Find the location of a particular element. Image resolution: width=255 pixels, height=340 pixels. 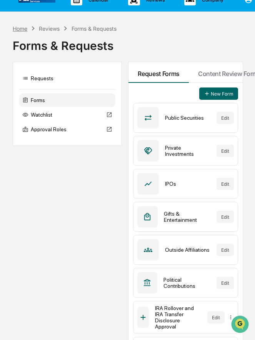

div: Approval Roles is located at coordinates (67, 129).